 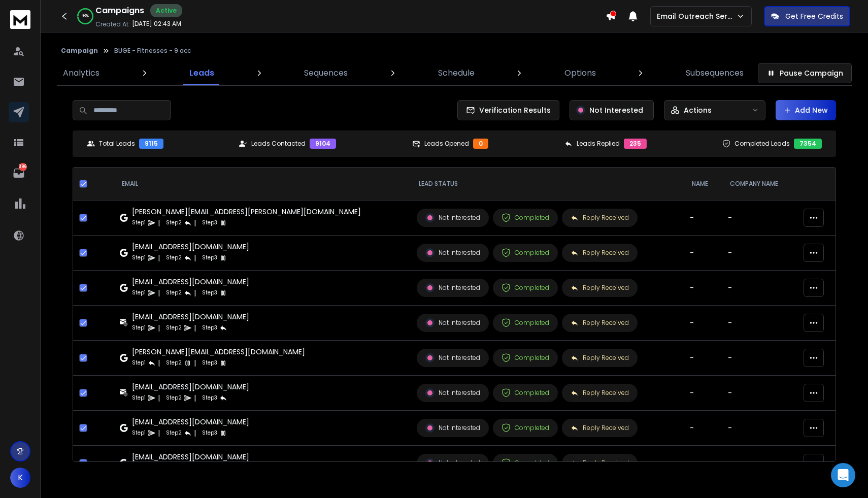 What do you see at coordinates (808, 144) in the screenshot?
I see `div: 7354` at bounding box center [808, 144].